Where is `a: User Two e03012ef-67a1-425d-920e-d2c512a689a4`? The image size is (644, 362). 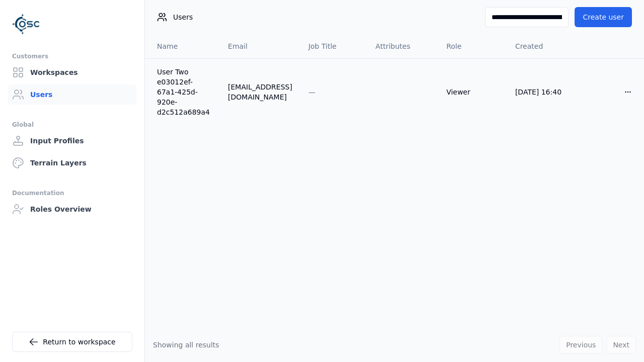 a: User Two e03012ef-67a1-425d-920e-d2c512a689a4 is located at coordinates (184, 92).